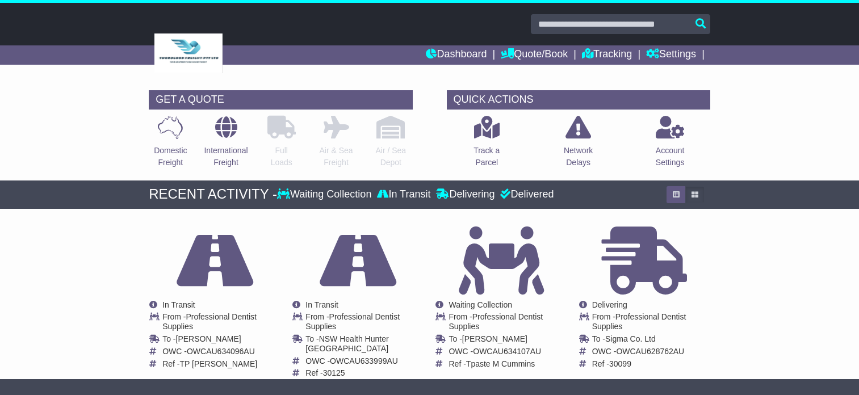 The image size is (859, 395). What do you see at coordinates (225, 145) in the screenshot?
I see `a: InternationalFreight` at bounding box center [225, 145].